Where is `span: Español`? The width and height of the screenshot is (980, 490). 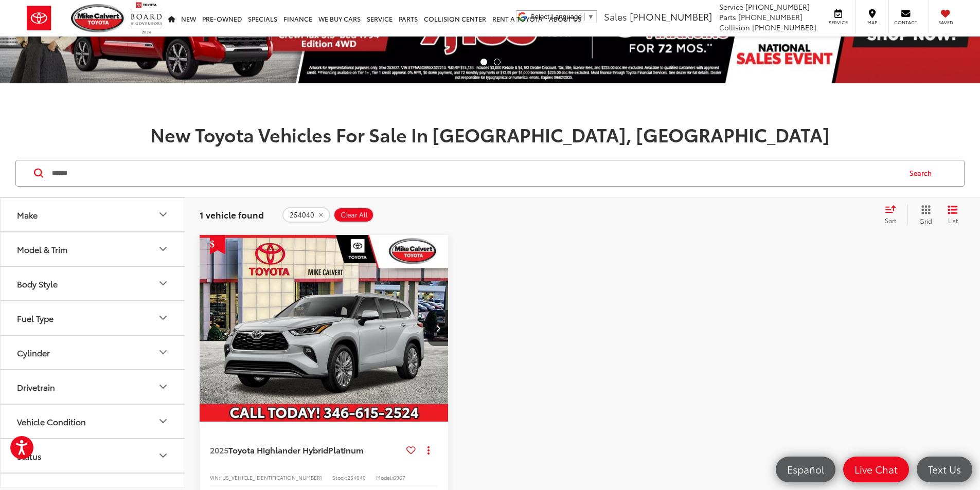
span: Español is located at coordinates (806, 469).